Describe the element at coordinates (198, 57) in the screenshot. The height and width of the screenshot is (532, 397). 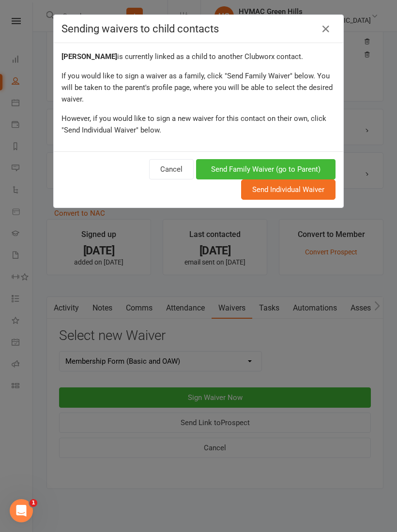
I see `div: is currently linked as a child to another Clubworx contact.` at that location.